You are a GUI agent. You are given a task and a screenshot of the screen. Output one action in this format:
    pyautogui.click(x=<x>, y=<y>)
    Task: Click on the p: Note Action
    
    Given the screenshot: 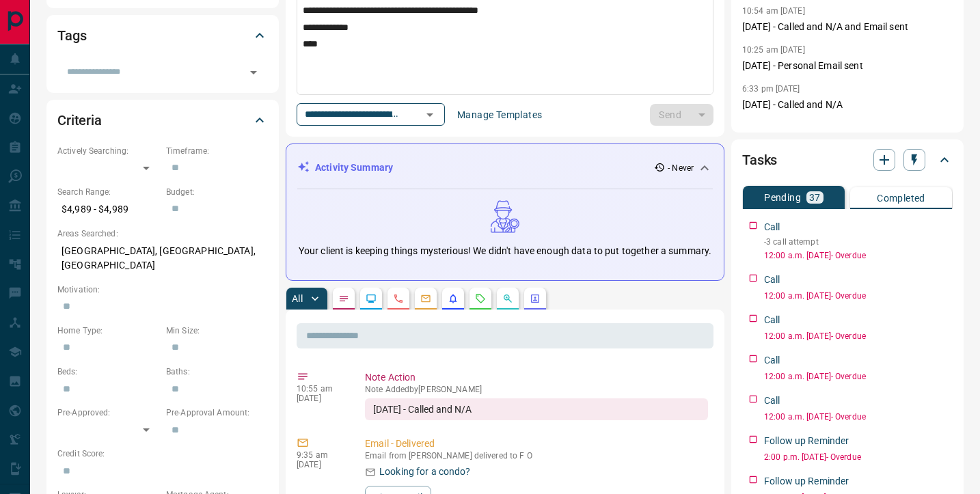 What is the action you would take?
    pyautogui.click(x=537, y=377)
    